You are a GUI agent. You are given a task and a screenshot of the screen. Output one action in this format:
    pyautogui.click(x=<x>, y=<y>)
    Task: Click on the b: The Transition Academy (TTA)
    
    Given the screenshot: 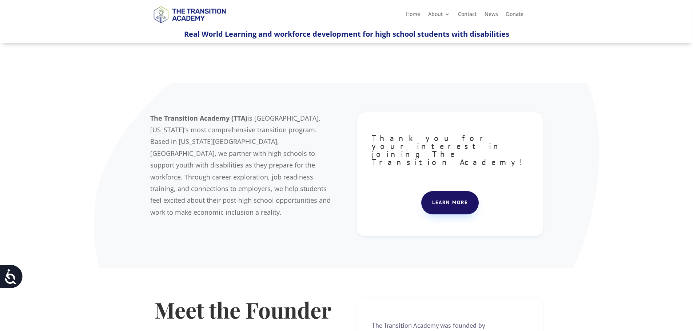 What is the action you would take?
    pyautogui.click(x=199, y=118)
    